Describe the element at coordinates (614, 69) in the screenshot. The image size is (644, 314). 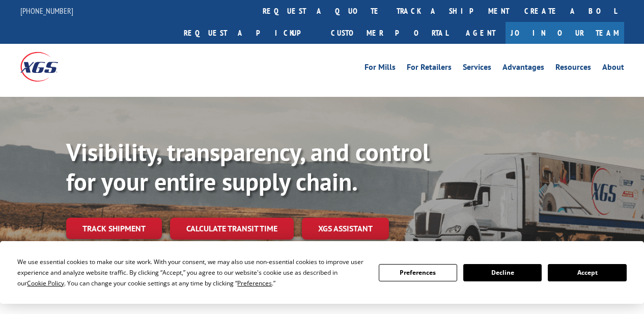
I see `a: About` at that location.